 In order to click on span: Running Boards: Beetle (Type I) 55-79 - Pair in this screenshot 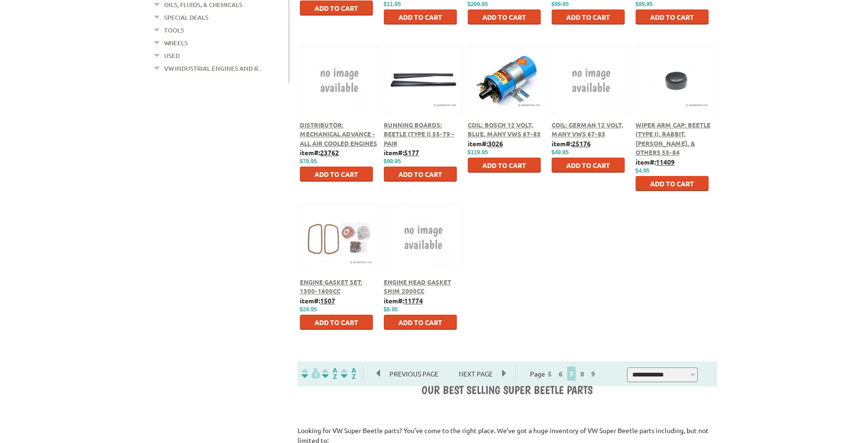, I will do `click(419, 134)`.